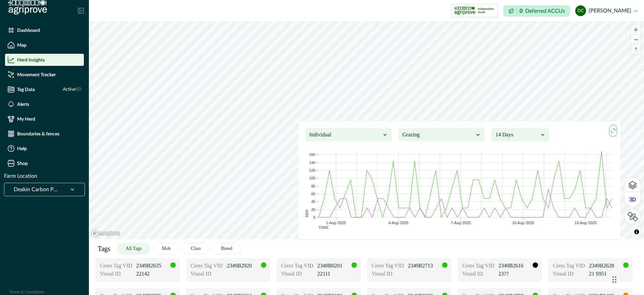 This screenshot has height=295, width=644. What do you see at coordinates (28, 30) in the screenshot?
I see `p: Dashboard` at bounding box center [28, 30].